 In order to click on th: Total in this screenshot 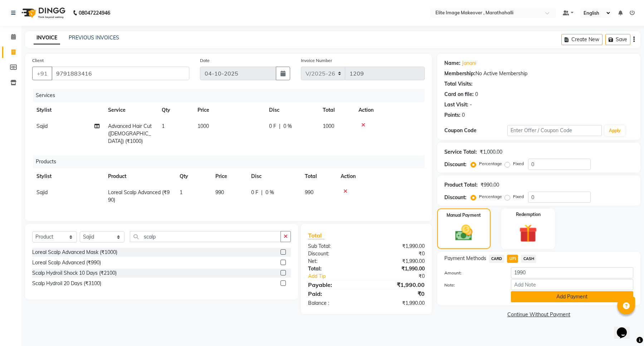, I will do `click(318, 176)`.